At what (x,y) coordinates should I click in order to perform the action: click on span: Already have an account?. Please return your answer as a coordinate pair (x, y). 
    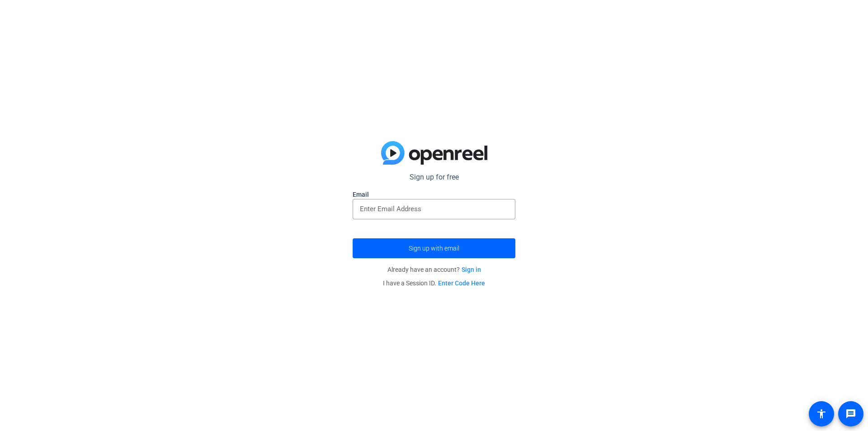
    Looking at the image, I should click on (434, 269).